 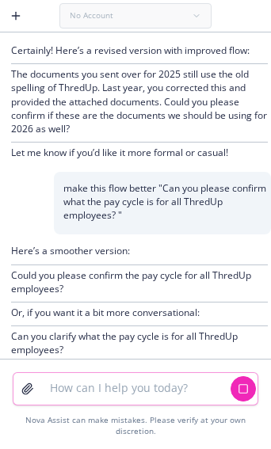 I want to click on p: Could you please confirm the pay cycle for all ThredUp employees?, so click(x=139, y=282).